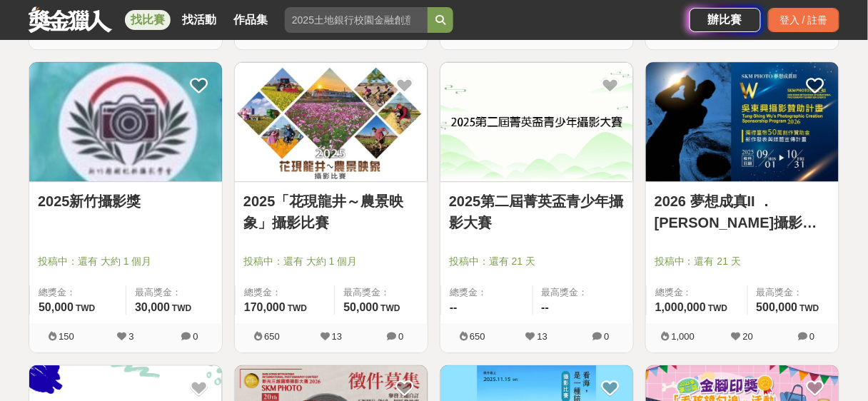 The height and width of the screenshot is (401, 868). I want to click on a: 找比賽, so click(148, 20).